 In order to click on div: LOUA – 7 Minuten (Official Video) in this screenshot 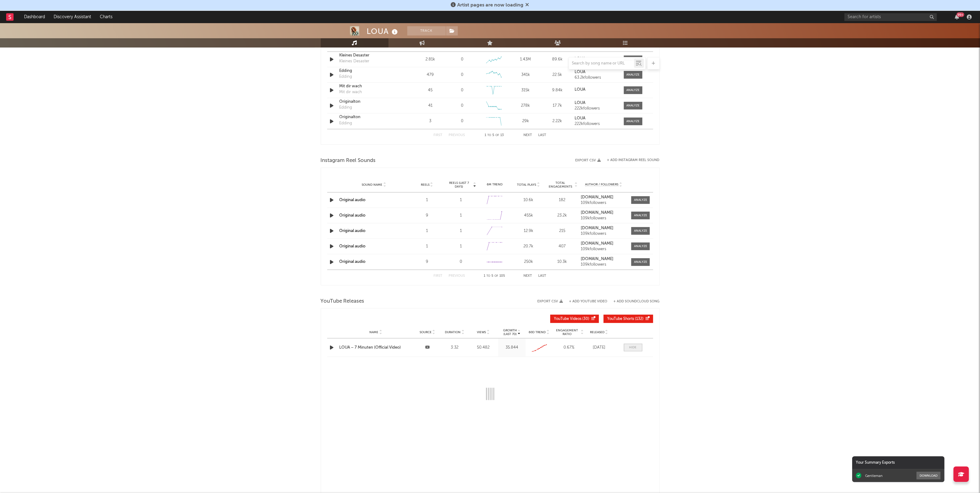, I will do `click(376, 347)`.